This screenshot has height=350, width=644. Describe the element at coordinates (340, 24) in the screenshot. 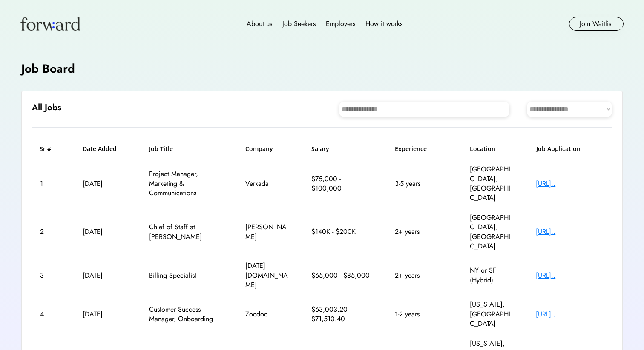

I see `div: Employers` at that location.